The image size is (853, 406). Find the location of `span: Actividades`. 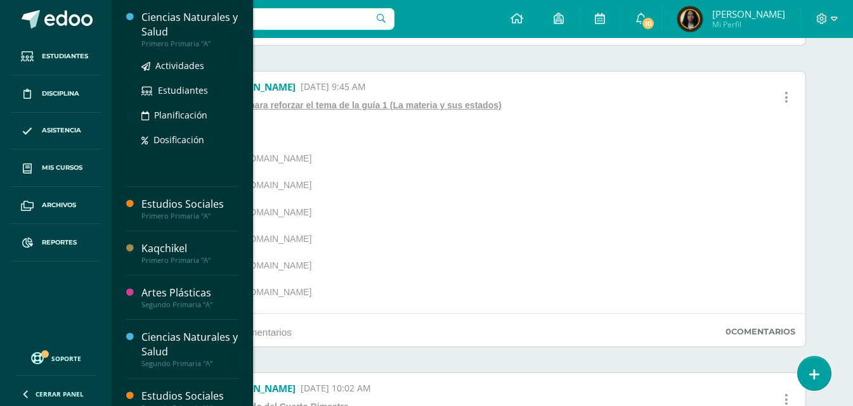

span: Actividades is located at coordinates (179, 65).